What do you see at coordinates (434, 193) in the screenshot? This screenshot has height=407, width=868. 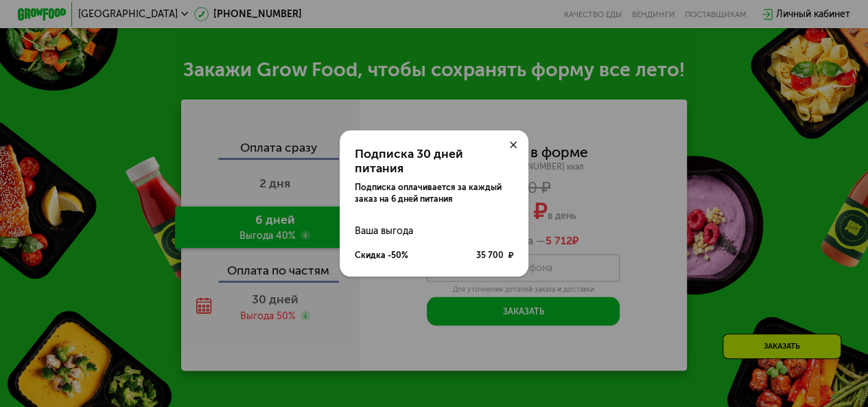 I see `div: Подписка оплачивается за каждый заказ на 6 дней питания` at bounding box center [434, 193].